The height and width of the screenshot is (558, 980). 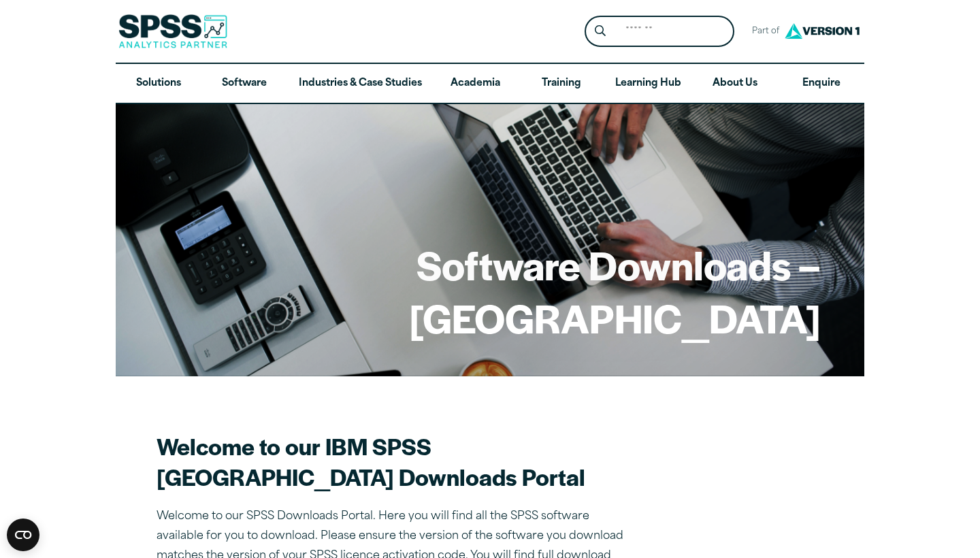 What do you see at coordinates (562, 84) in the screenshot?
I see `a: Training` at bounding box center [562, 84].